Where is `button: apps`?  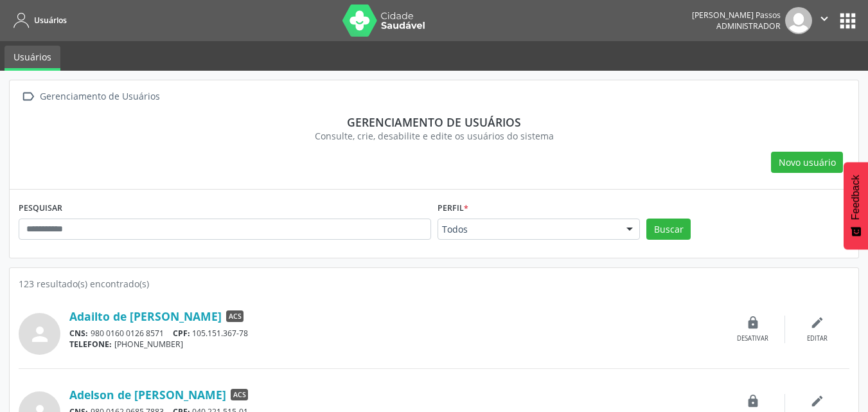 button: apps is located at coordinates (848, 21).